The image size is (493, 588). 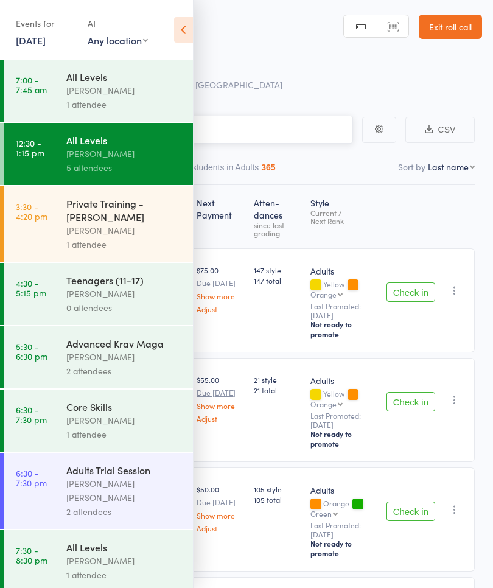 I want to click on div: At, so click(x=117, y=23).